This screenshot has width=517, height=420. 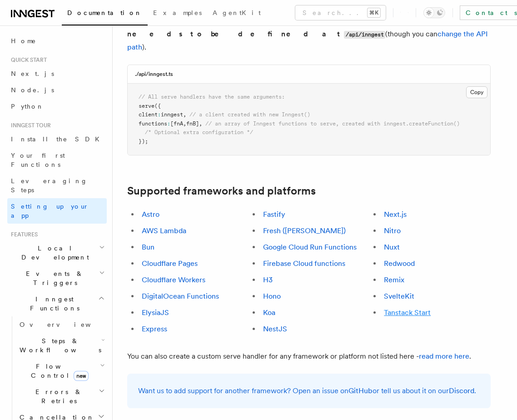 What do you see at coordinates (193, 124) in the screenshot?
I see `span: fnB]` at bounding box center [193, 124].